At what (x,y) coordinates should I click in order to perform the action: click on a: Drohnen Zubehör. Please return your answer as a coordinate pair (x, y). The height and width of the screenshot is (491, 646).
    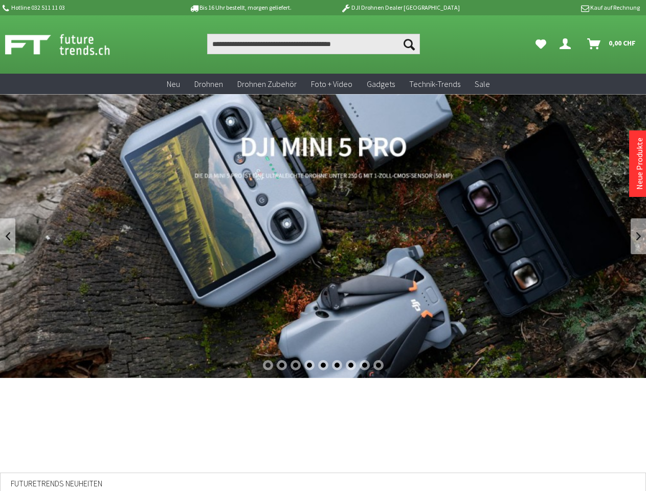
    Looking at the image, I should click on (267, 84).